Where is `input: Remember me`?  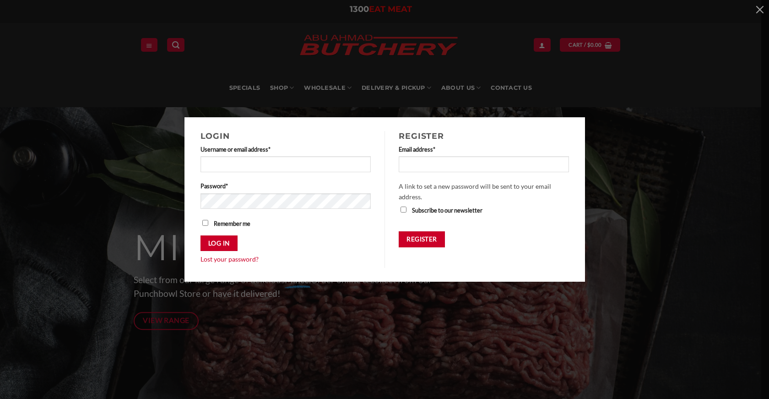 input: Remember me is located at coordinates (205, 223).